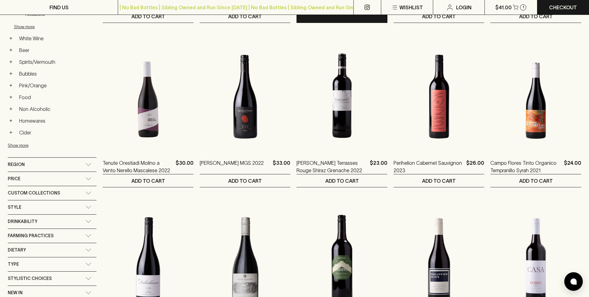 This screenshot has width=589, height=297. I want to click on p: Wishlist, so click(411, 7).